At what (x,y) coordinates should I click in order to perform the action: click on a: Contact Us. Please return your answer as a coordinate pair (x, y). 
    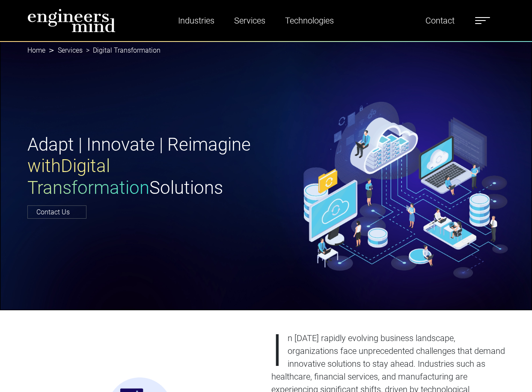
    Looking at the image, I should click on (57, 212).